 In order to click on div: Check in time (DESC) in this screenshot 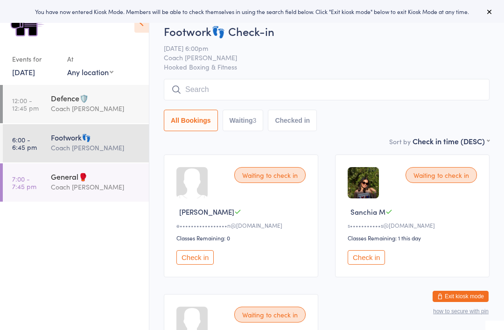, I will do `click(451, 141)`.